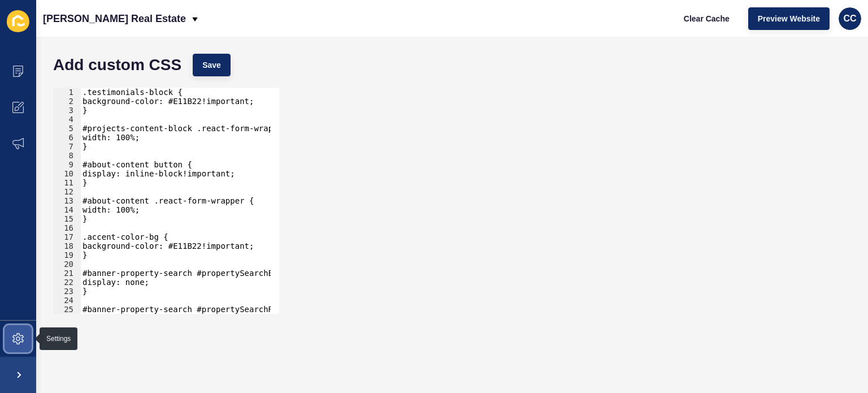 Image resolution: width=868 pixels, height=393 pixels. Describe the element at coordinates (67, 155) in the screenshot. I see `div: 8` at that location.